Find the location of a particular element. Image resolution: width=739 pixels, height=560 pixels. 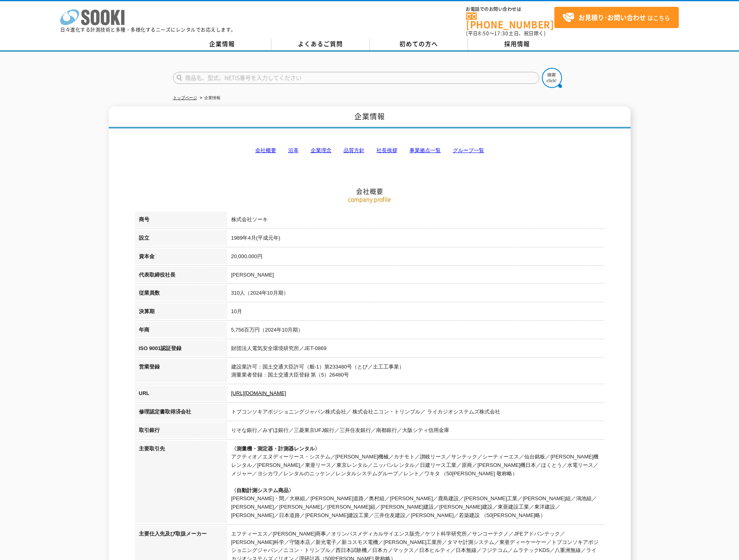

td: 株式会社ソーキ is located at coordinates (416, 220).